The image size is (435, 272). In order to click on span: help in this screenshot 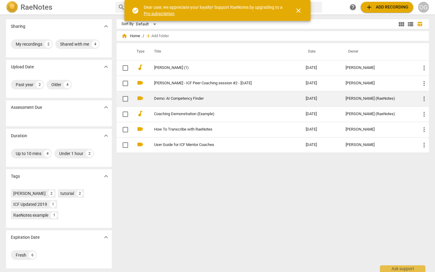, I will do `click(353, 7)`.